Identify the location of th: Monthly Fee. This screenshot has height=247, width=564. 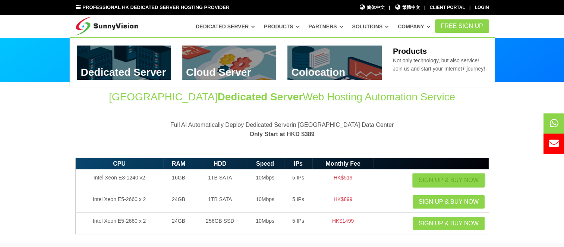
(343, 163).